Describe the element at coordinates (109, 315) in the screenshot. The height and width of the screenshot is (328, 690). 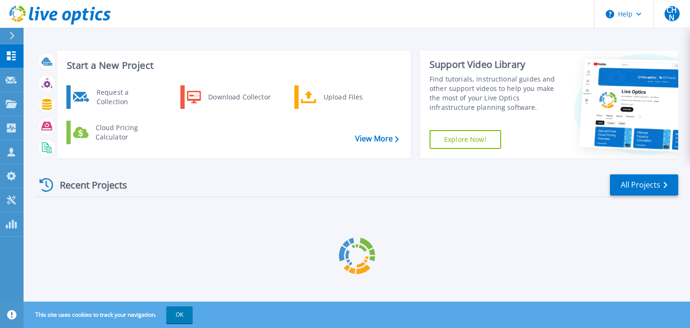
I see `span: This site uses cookies to track your navigation.` at that location.